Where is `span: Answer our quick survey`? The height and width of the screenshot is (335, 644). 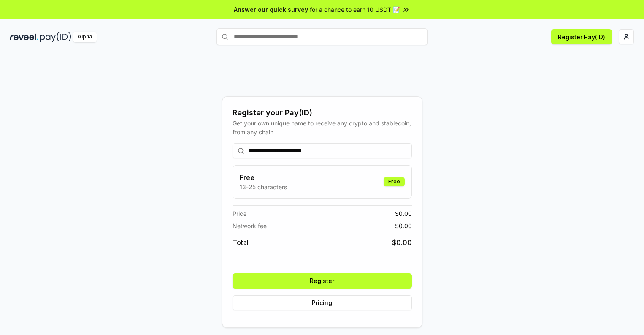
span: Answer our quick survey is located at coordinates (271, 9).